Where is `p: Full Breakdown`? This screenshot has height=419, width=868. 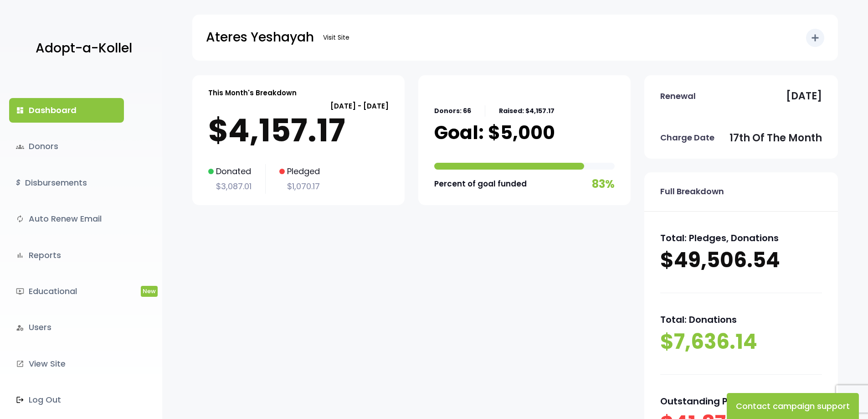
p: Full Breakdown is located at coordinates (692, 192).